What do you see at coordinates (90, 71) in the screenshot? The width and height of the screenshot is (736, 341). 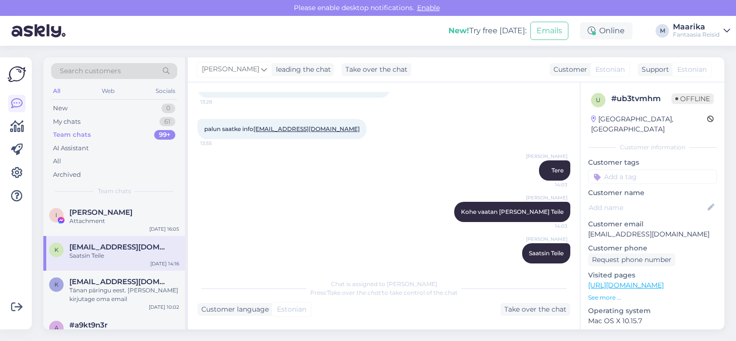 I see `span: Search customers` at bounding box center [90, 71].